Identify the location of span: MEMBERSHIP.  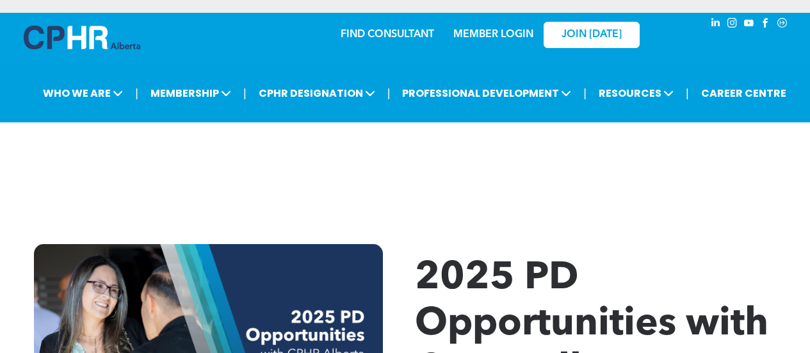
(191, 93).